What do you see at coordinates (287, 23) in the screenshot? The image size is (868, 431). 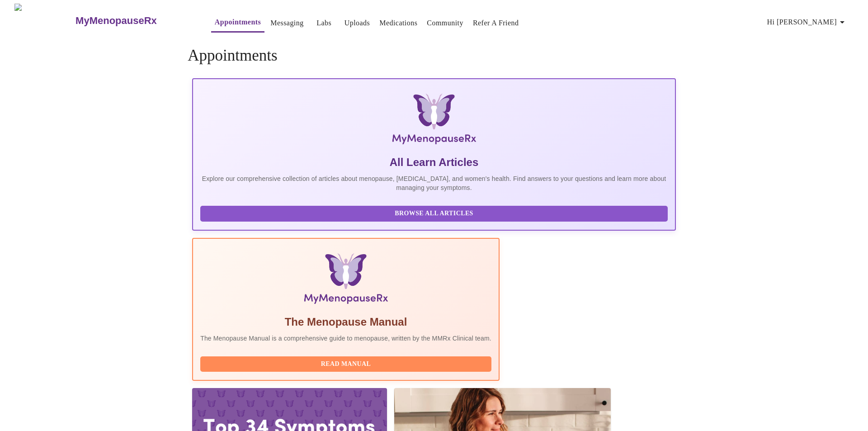 I see `button: Messaging` at bounding box center [287, 23].